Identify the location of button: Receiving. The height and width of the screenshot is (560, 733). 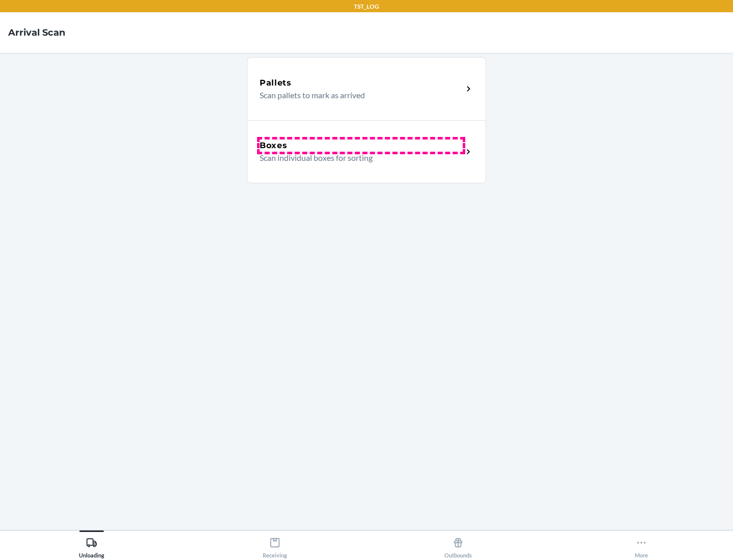
(275, 545).